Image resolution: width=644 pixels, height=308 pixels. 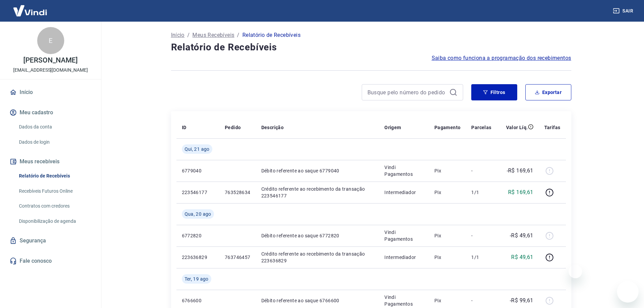 What do you see at coordinates (317, 301) in the screenshot?
I see `p: Débito referente ao saque 6766600` at bounding box center [317, 301].